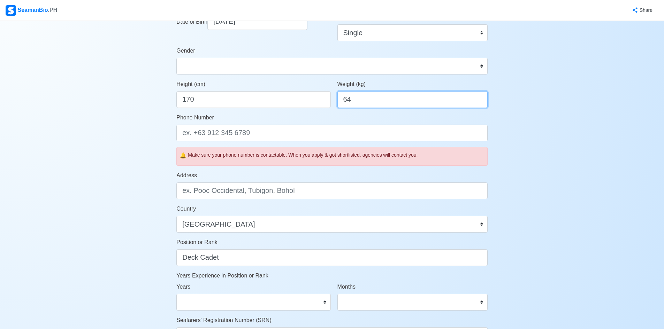  Describe the element at coordinates (192, 22) in the screenshot. I see `label: Date of Birth` at that location.